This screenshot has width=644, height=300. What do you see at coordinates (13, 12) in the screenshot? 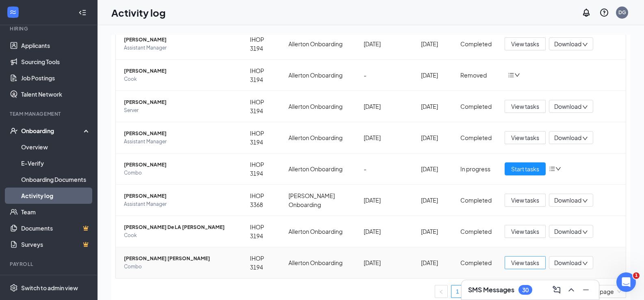
I see `svg: WorkstreamLogo` at bounding box center [13, 12].